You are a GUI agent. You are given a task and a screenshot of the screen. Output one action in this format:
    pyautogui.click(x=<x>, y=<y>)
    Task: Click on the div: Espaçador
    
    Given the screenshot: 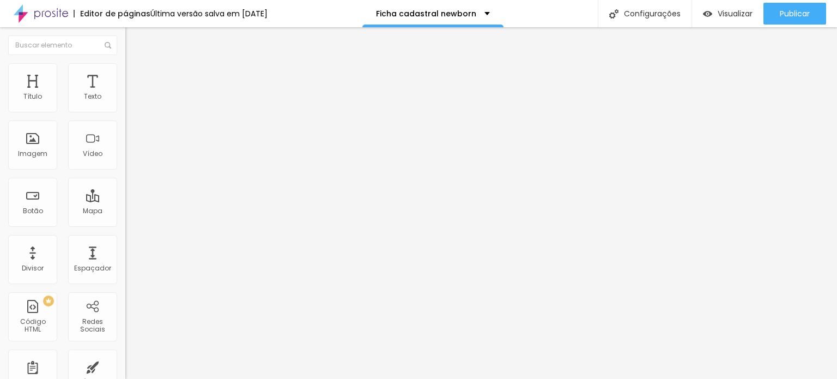 What is the action you would take?
    pyautogui.click(x=93, y=268)
    